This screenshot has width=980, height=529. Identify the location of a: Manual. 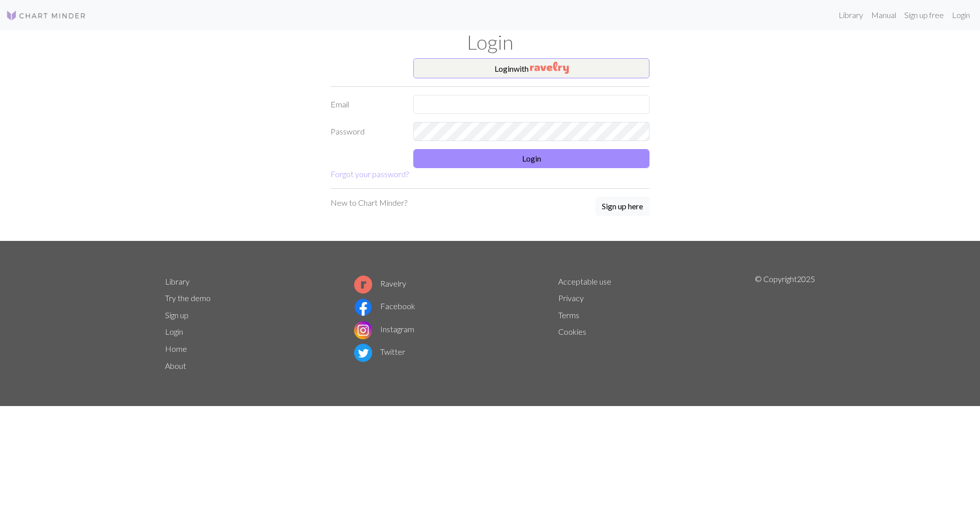
(883, 15).